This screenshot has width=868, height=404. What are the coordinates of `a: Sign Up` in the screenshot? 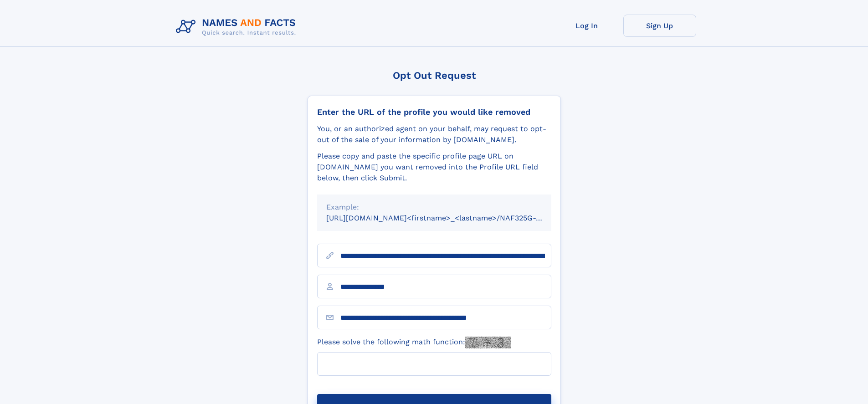 It's located at (660, 26).